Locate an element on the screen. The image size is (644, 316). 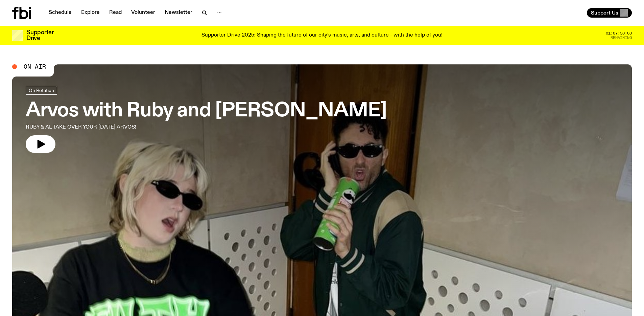
span: On Rotation is located at coordinates (41, 90).